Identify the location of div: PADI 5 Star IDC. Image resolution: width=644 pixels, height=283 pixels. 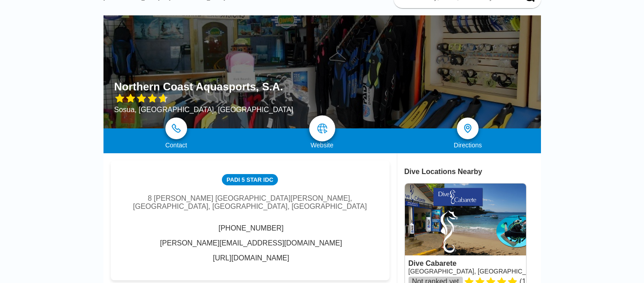
(249, 179).